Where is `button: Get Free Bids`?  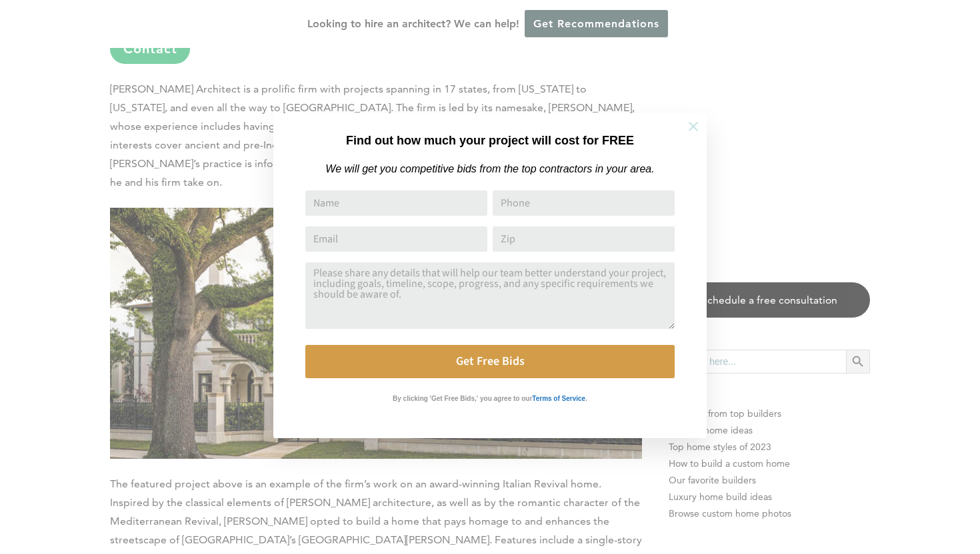 button: Get Free Bids is located at coordinates (490, 362).